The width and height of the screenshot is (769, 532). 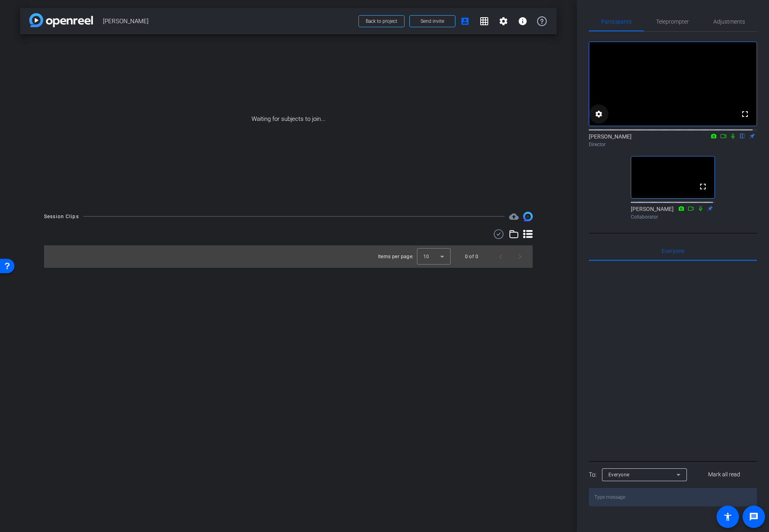 What do you see at coordinates (520, 257) in the screenshot?
I see `button: Next page` at bounding box center [520, 257].